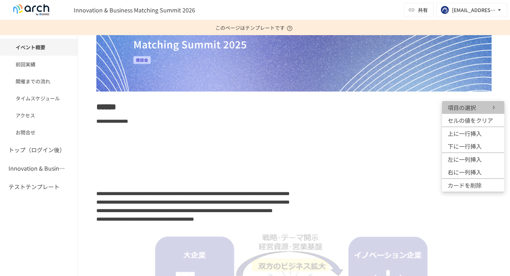  Describe the element at coordinates (471, 120) in the screenshot. I see `span: セルの値をクリア` at that location.